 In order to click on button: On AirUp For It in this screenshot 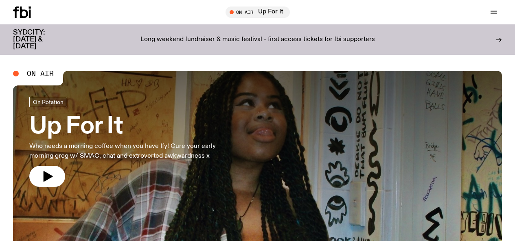, I will do `click(258, 12)`.